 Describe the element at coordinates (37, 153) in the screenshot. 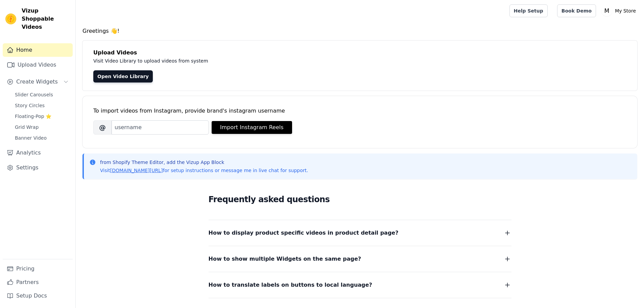

I see `a: Analytics` at that location.